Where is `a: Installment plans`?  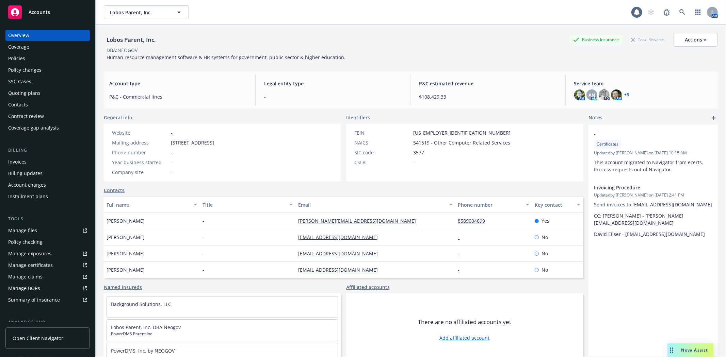
a: Installment plans is located at coordinates (48, 197).